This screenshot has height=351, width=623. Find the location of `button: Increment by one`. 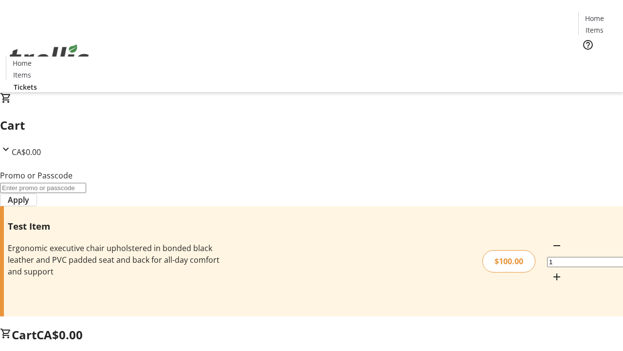

button: Increment by one is located at coordinates (557, 277).